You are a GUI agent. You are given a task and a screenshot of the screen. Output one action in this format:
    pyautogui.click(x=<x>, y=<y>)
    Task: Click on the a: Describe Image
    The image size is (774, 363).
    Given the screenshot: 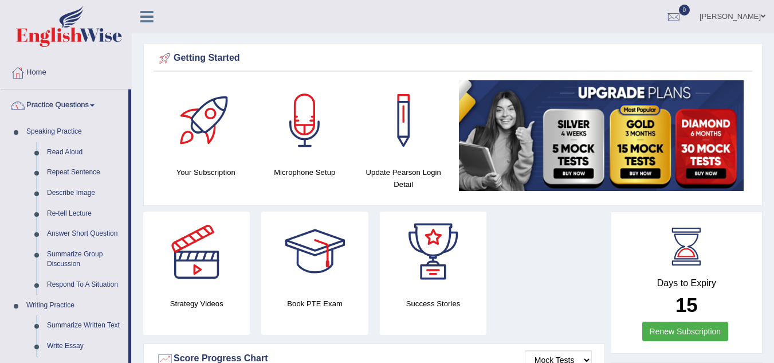 What is the action you would take?
    pyautogui.click(x=85, y=193)
    